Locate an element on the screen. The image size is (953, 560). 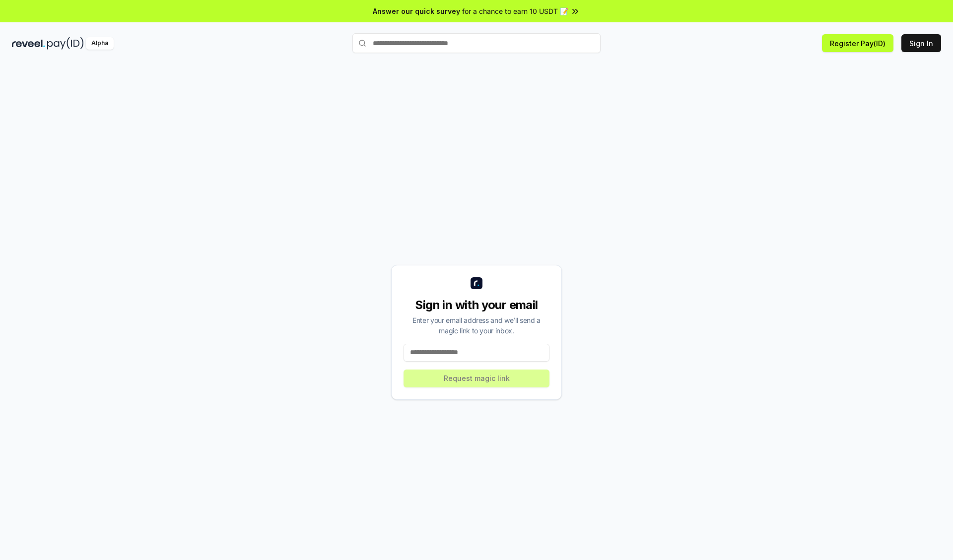
button: Register Pay(ID) is located at coordinates (858, 43).